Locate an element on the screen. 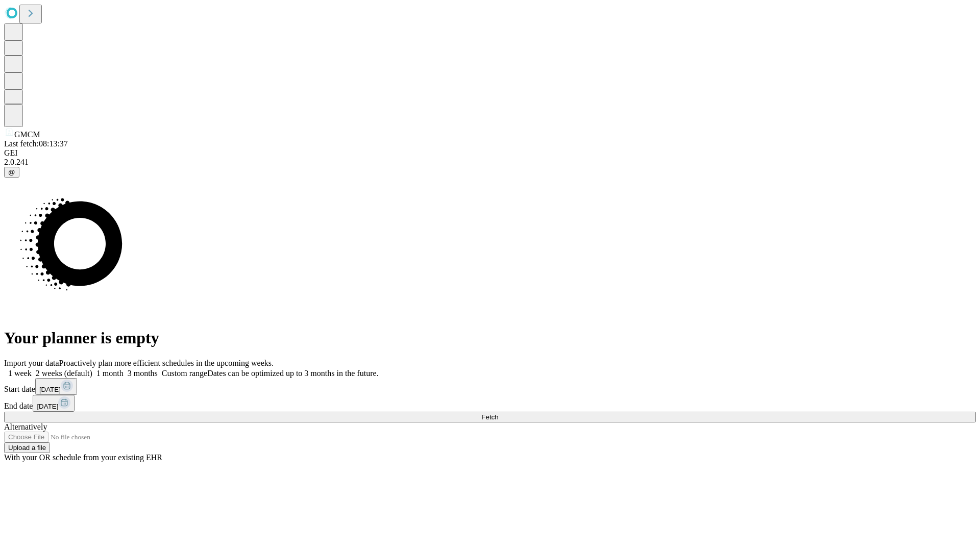 This screenshot has width=980, height=551. span: Fetch is located at coordinates (490, 417).